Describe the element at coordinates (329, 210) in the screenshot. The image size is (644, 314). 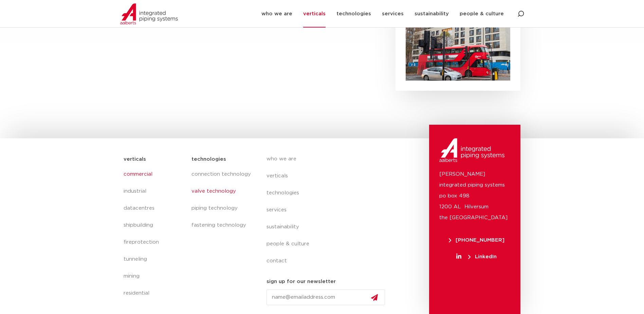
I see `a: services` at that location.